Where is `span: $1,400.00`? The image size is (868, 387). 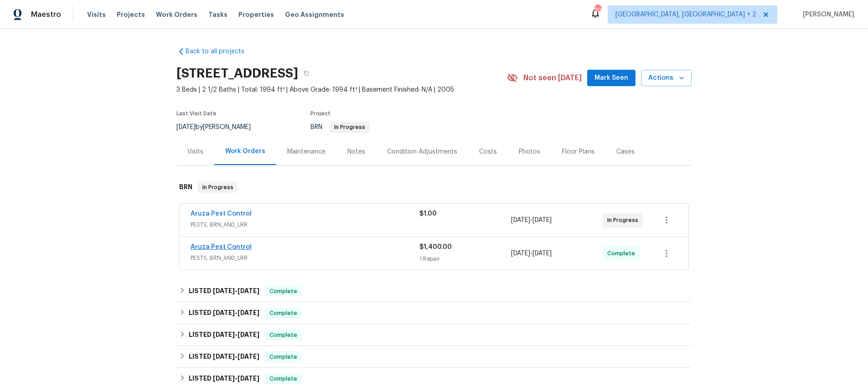
span: $1,400.00 is located at coordinates (436, 247).